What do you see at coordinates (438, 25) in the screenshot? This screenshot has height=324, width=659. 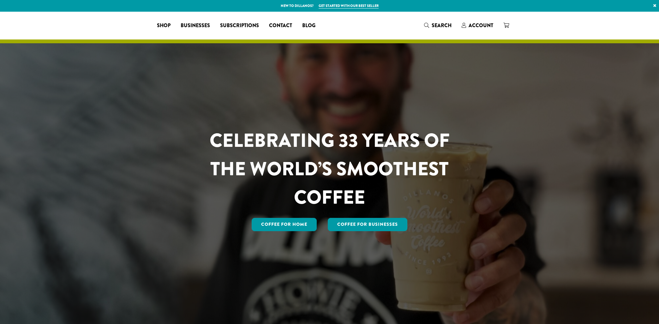 I see `a: Search` at bounding box center [438, 25].